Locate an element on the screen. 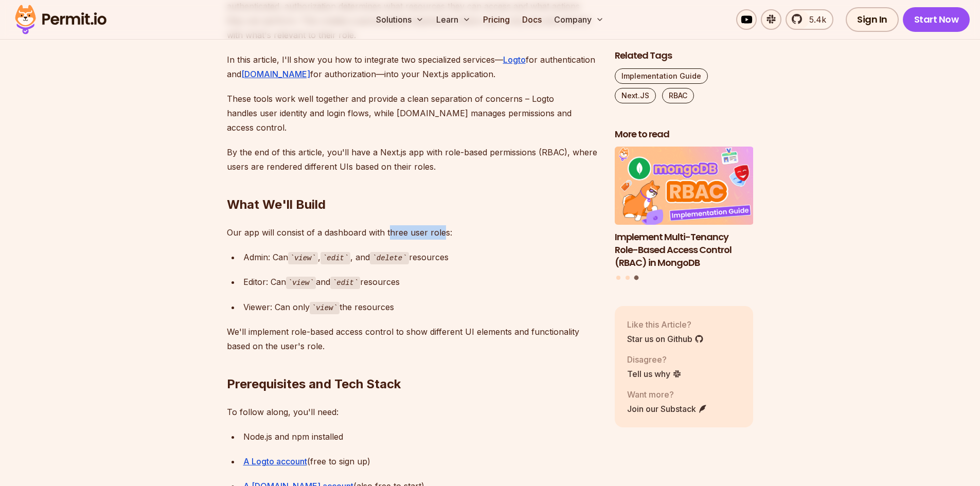 The width and height of the screenshot is (980, 486). button: Solutions is located at coordinates (400, 20).